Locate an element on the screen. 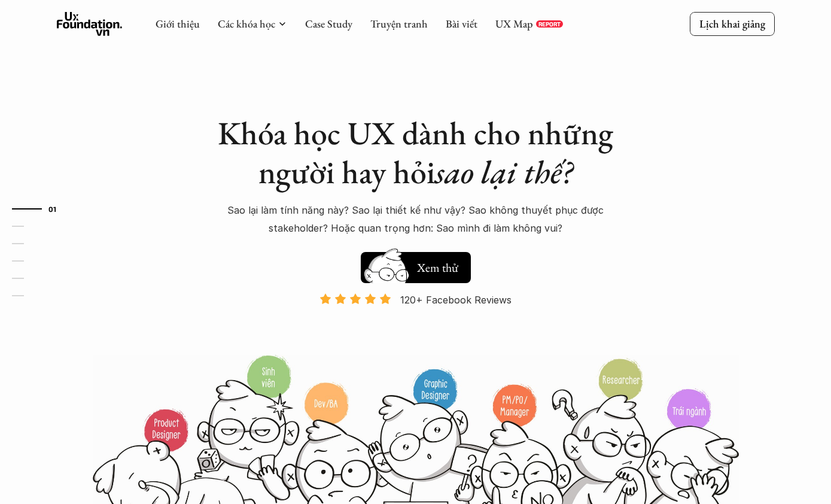  a: Truyện tranh is located at coordinates (399, 23).